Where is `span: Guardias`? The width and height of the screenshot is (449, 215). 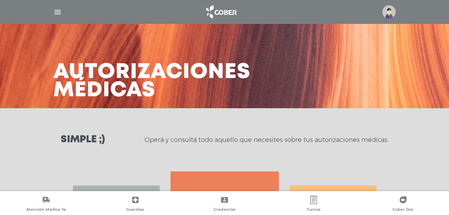 span: Guardias is located at coordinates (135, 210).